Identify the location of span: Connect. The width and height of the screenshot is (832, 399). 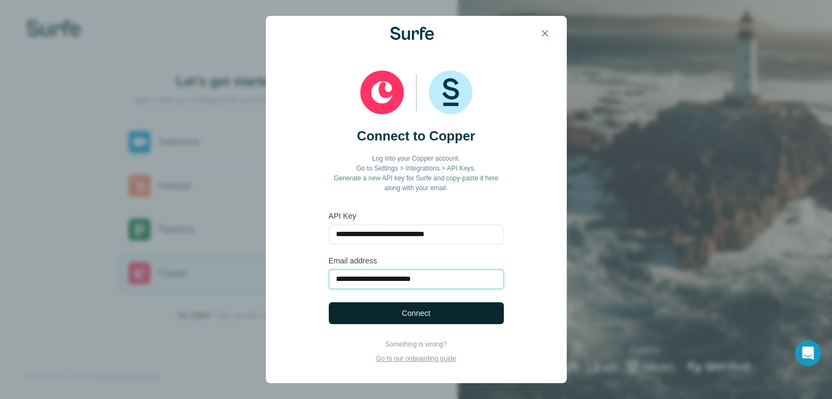
(416, 313).